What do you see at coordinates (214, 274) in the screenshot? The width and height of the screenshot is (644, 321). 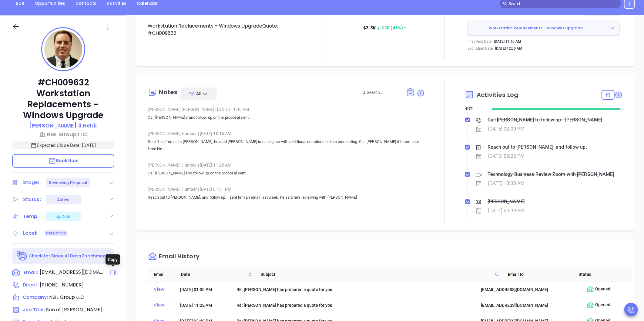 I see `span: Date` at bounding box center [214, 274].